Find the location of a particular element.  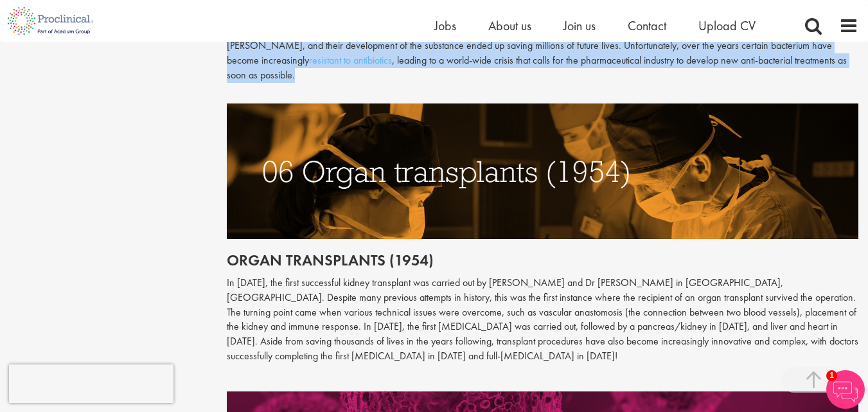

a: resistant to antibiotics is located at coordinates (350, 60).